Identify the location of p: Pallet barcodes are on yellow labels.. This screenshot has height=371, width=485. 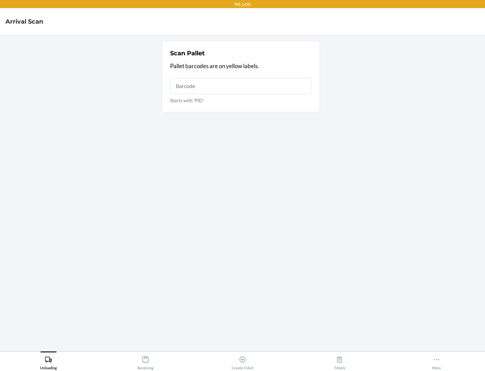
(241, 66).